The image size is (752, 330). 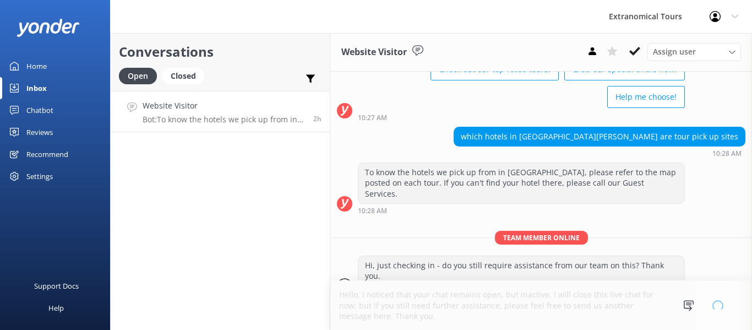 I want to click on div: Chatbot, so click(x=40, y=110).